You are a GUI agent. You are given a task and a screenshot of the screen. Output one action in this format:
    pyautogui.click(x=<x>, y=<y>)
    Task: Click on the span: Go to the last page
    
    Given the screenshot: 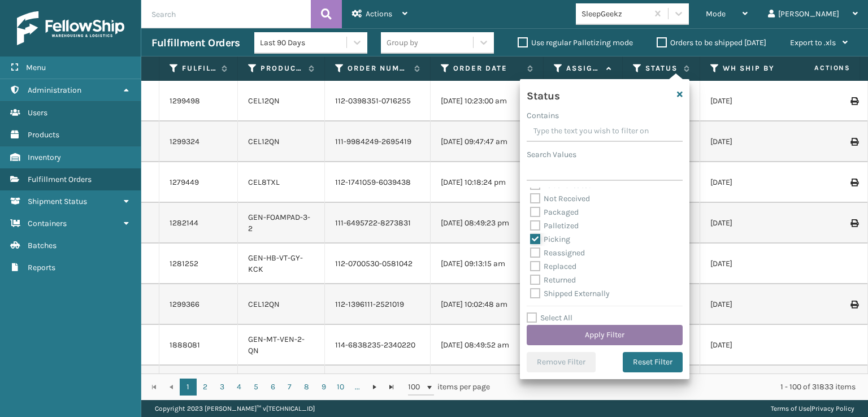 What is the action you would take?
    pyautogui.click(x=391, y=387)
    